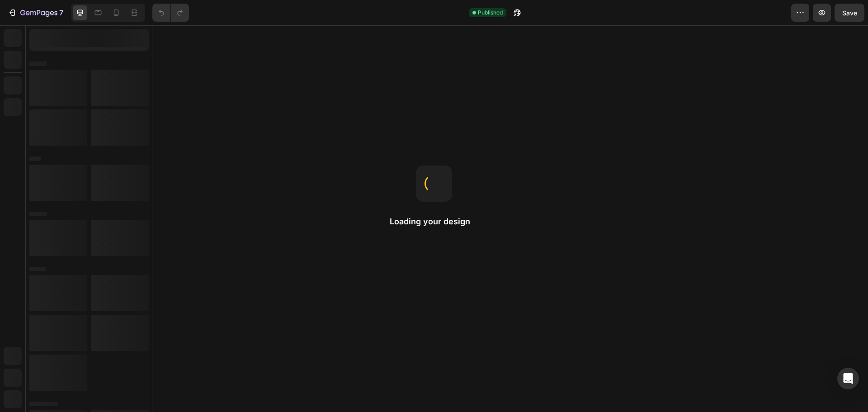 The height and width of the screenshot is (412, 868). Describe the element at coordinates (490, 13) in the screenshot. I see `span: Published` at that location.